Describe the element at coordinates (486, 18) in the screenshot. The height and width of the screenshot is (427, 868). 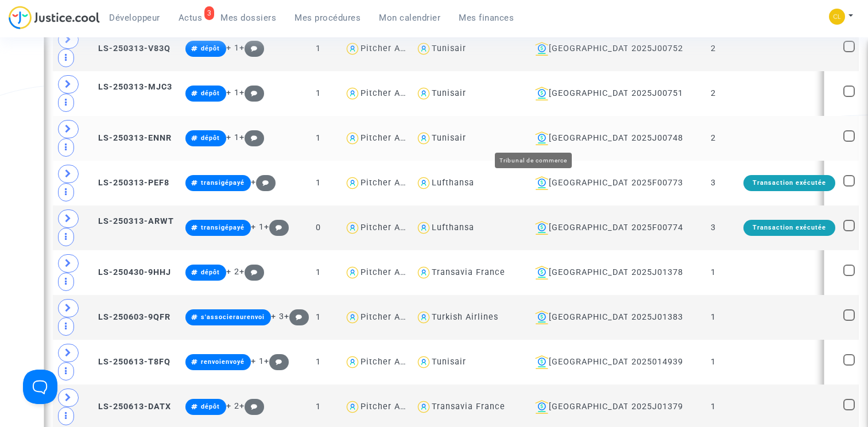
I see `a: Mes finances` at that location.